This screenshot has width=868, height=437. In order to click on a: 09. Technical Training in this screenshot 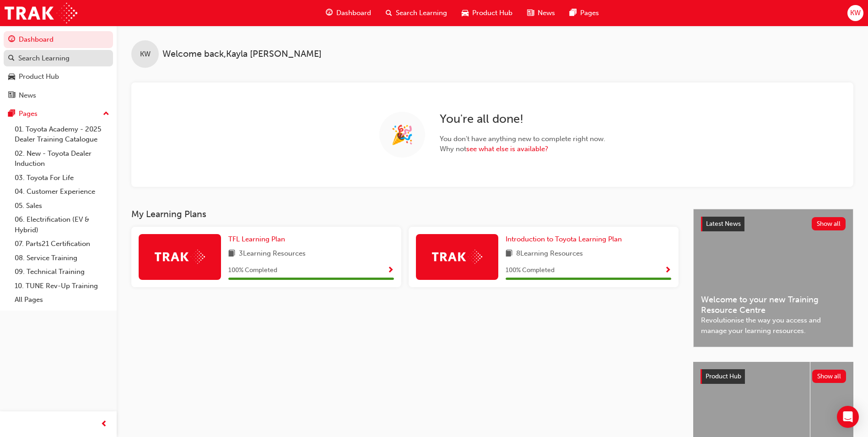, I will do `click(61, 272)`.